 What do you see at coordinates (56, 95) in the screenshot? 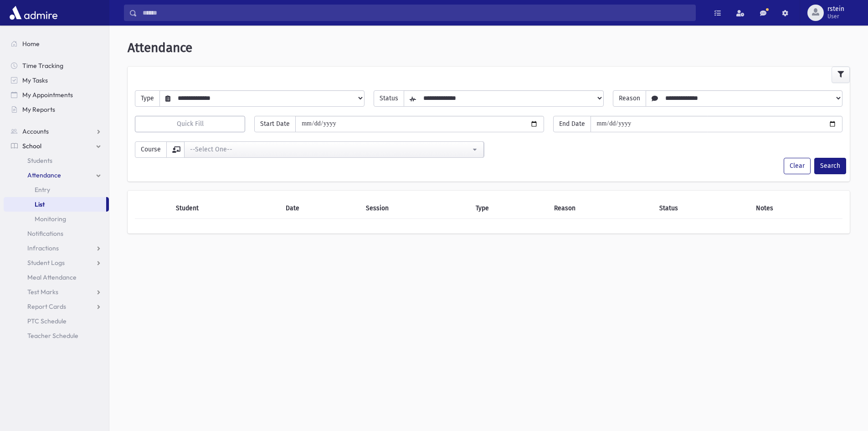
I see `a: My Appointments` at bounding box center [56, 95].